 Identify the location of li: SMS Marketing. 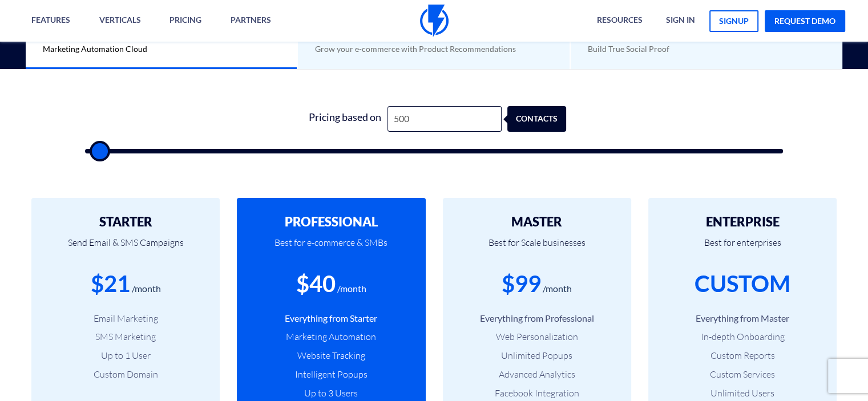
(125, 337).